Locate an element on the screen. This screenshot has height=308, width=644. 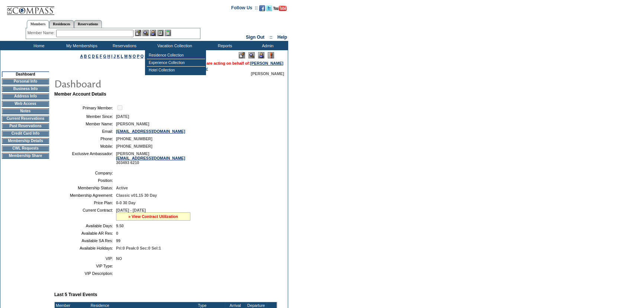
a: Residences is located at coordinates (62, 24).